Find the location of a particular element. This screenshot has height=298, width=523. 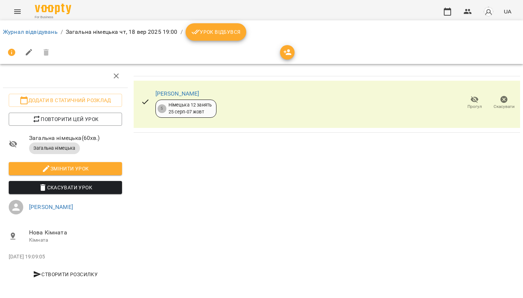

span: Скасувати Урок is located at coordinates (65, 187).